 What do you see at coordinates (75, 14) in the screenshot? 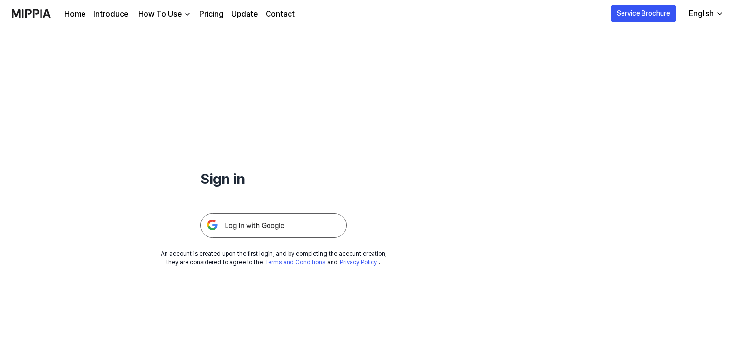
I see `a: Home` at bounding box center [75, 14].